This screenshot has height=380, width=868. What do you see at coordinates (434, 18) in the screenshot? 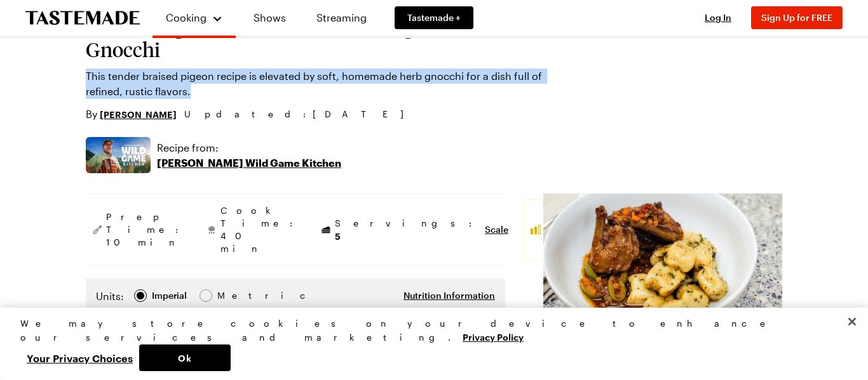
I see `span: Tastemade +` at bounding box center [434, 18].